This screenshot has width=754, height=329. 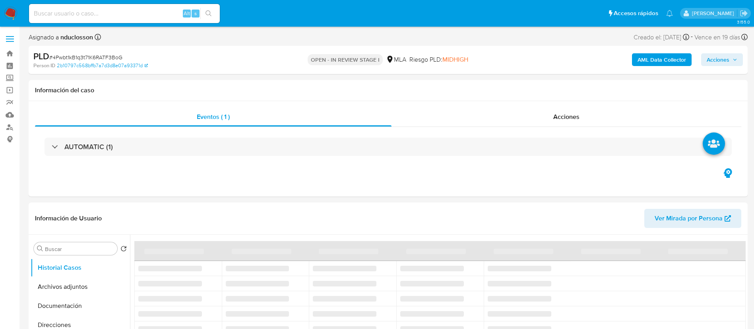 I want to click on span: s, so click(x=196, y=13).